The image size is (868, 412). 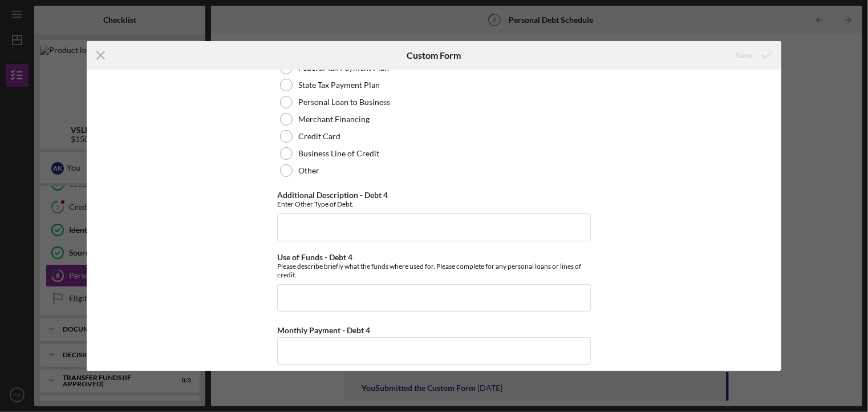 What do you see at coordinates (344, 102) in the screenshot?
I see `label: Personal Loan to Business` at bounding box center [344, 102].